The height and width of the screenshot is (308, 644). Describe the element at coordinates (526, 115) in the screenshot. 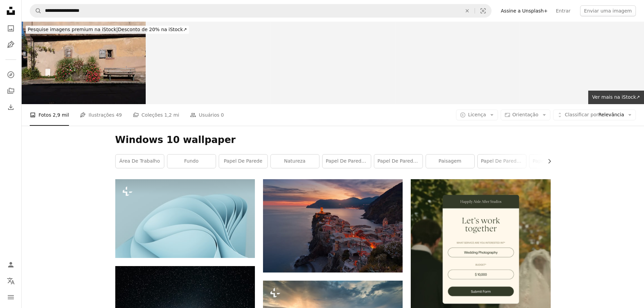

I see `button: Orientação` at that location.